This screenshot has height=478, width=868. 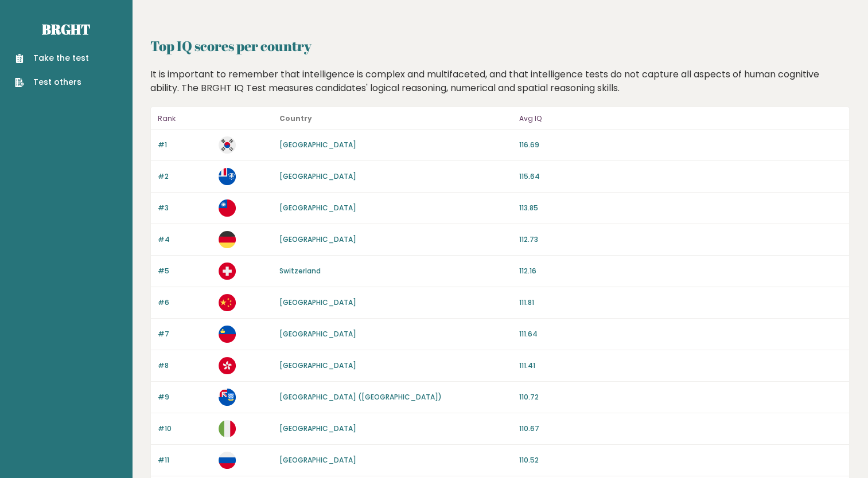 What do you see at coordinates (680, 208) in the screenshot?
I see `p: 113.85` at bounding box center [680, 208].